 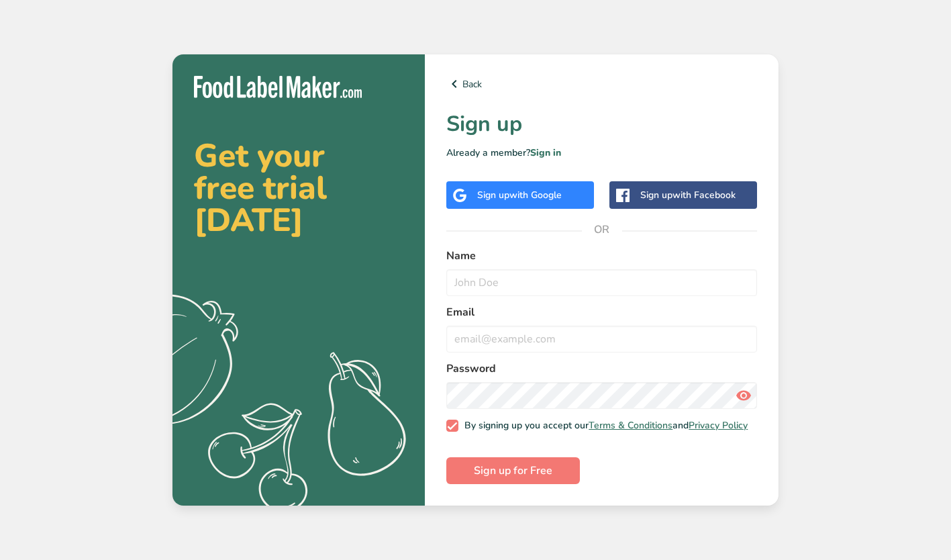 What do you see at coordinates (546, 153) in the screenshot?
I see `a: Sign in` at bounding box center [546, 153].